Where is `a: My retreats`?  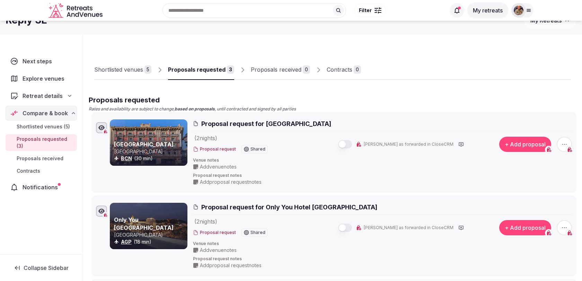 a: My retreats is located at coordinates (488, 10).